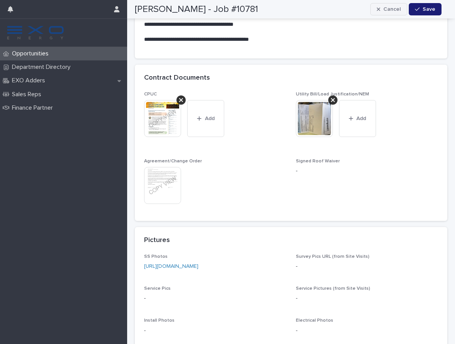 Image resolution: width=455 pixels, height=344 pixels. I want to click on span: Agreement/Change Order, so click(173, 161).